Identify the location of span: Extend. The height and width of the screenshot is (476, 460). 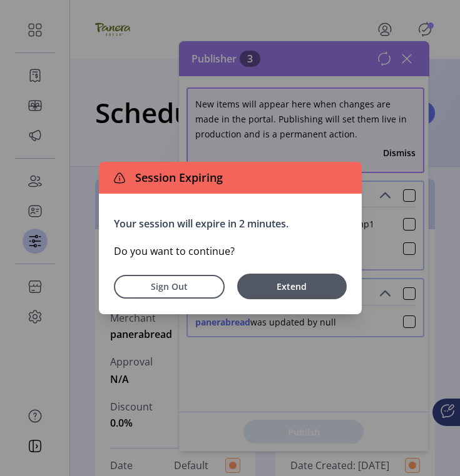
(291, 286).